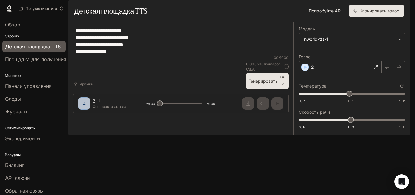 The image size is (415, 195). What do you see at coordinates (41, 8) in the screenshot?
I see `font: По умолчанию` at bounding box center [41, 8].